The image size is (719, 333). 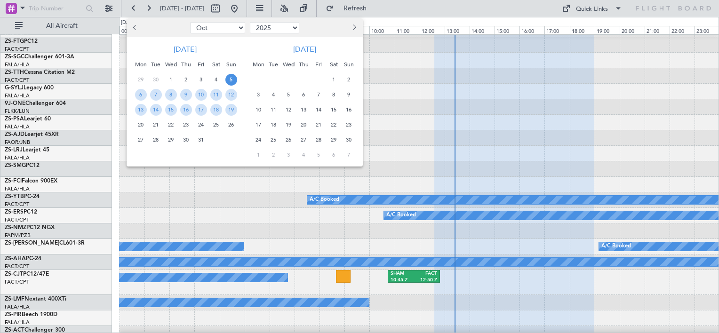 I want to click on div: 2-12-2025, so click(x=273, y=155).